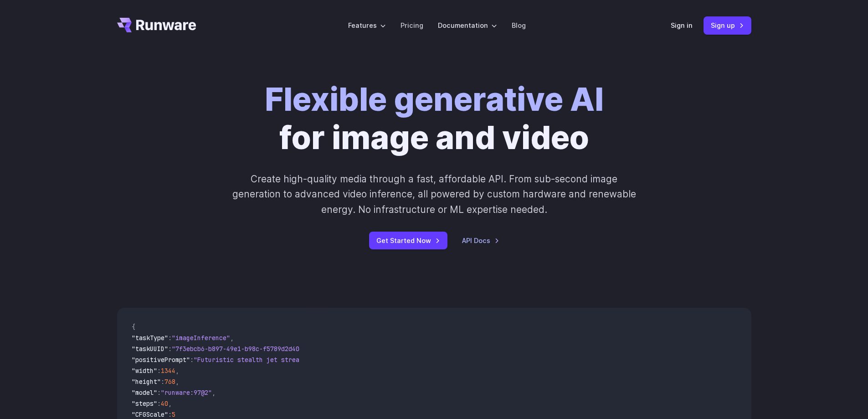 The image size is (868, 419). I want to click on span: "runware:97@2", so click(187, 392).